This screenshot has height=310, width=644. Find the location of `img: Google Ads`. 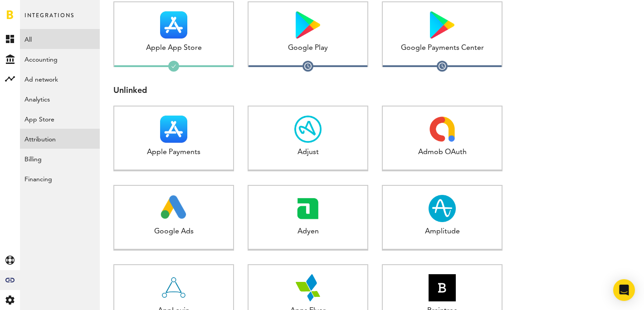

img: Google Ads is located at coordinates (174, 208).